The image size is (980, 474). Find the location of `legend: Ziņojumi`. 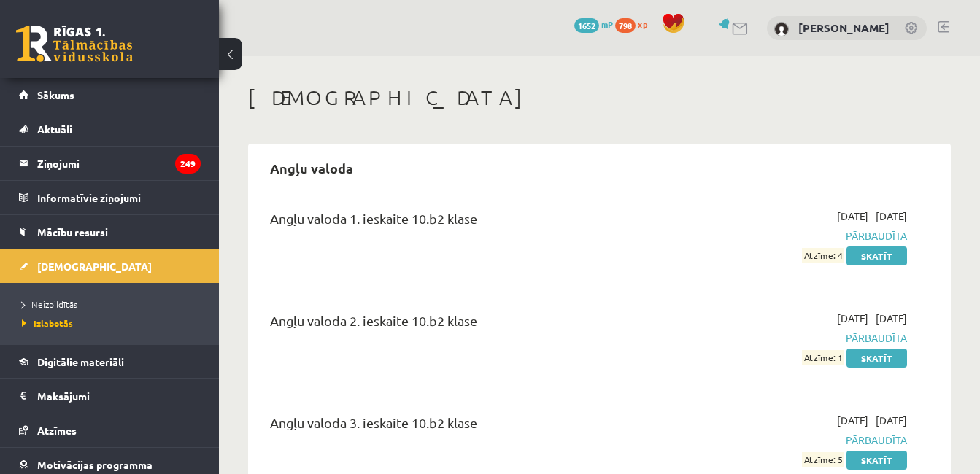

legend: Ziņojumi is located at coordinates (119, 163).